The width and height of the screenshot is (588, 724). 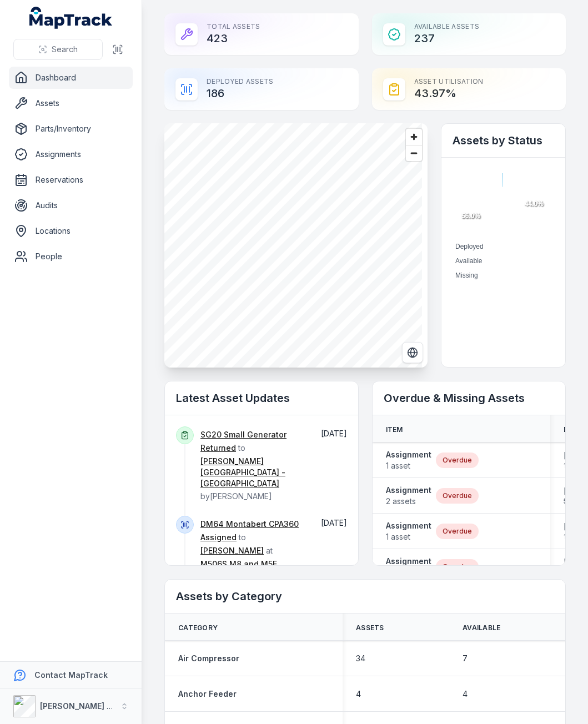 What do you see at coordinates (71, 154) in the screenshot?
I see `a: Assignments` at bounding box center [71, 154].